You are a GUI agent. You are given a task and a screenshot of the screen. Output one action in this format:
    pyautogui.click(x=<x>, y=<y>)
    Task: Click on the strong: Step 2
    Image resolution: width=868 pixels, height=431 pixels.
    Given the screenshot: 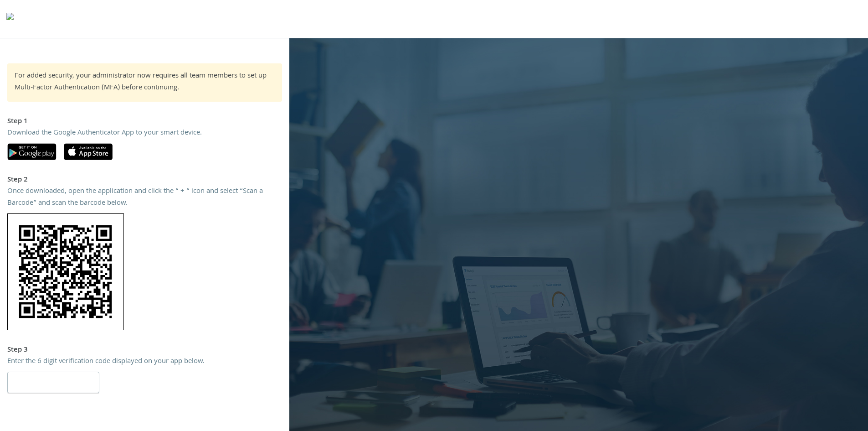 What is the action you would take?
    pyautogui.click(x=18, y=180)
    